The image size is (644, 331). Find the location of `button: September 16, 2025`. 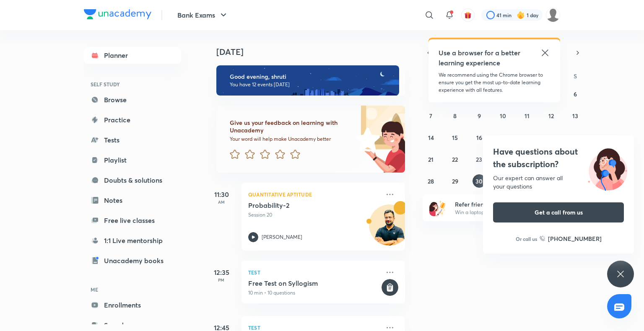

button: September 16, 2025 is located at coordinates (479, 137).